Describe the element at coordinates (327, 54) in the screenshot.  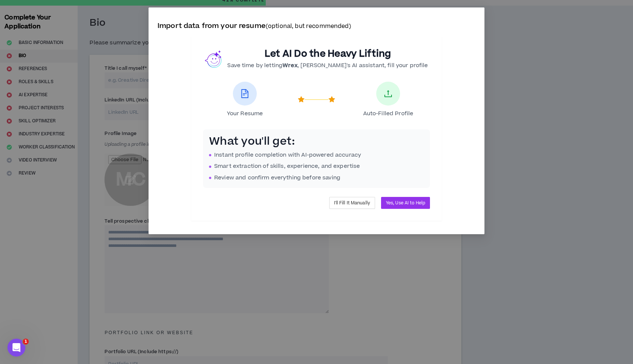
I see `h2: Let AI Do the Heavy Lifting` at that location.